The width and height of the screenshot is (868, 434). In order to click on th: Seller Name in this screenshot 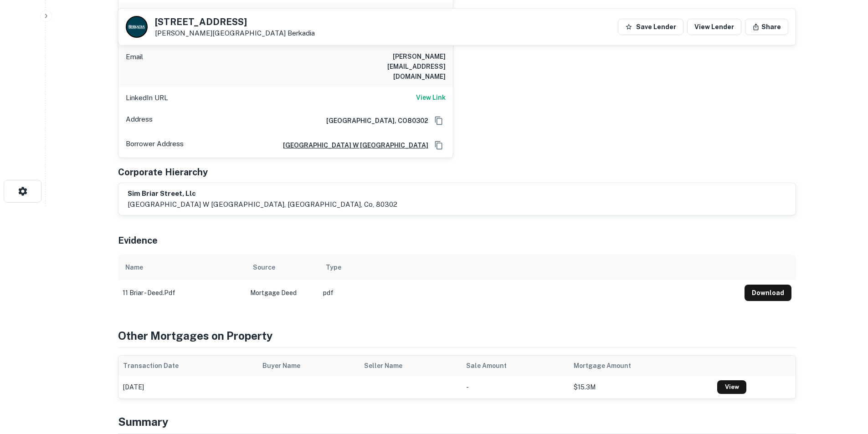, I will do `click(410, 366)`.